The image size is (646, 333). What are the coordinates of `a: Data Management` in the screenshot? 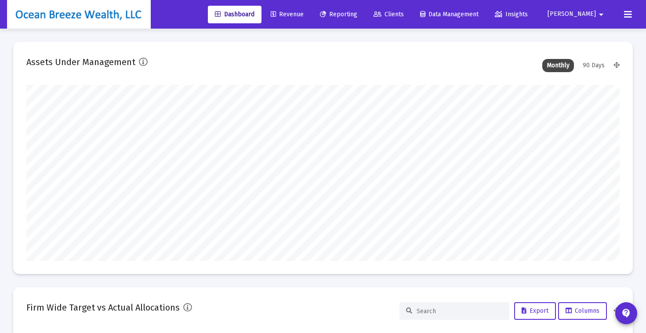 It's located at (449, 15).